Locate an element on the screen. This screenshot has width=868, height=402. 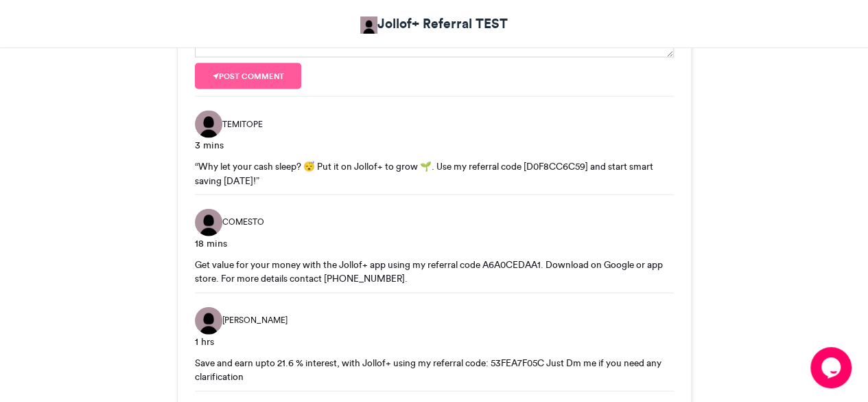
div: 3 mins is located at coordinates (434, 145).